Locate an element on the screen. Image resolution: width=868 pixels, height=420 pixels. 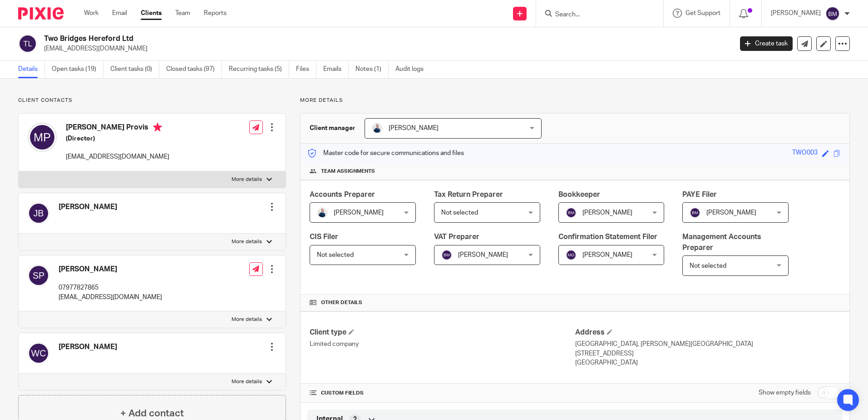
span: Confirmation Statement Filer is located at coordinates (608, 237).